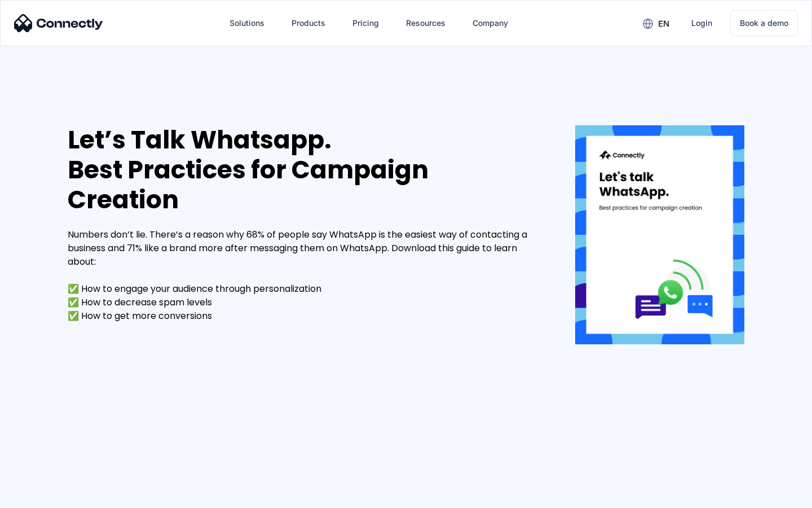 This screenshot has height=508, width=812. Describe the element at coordinates (366, 23) in the screenshot. I see `a: Pricing` at that location.